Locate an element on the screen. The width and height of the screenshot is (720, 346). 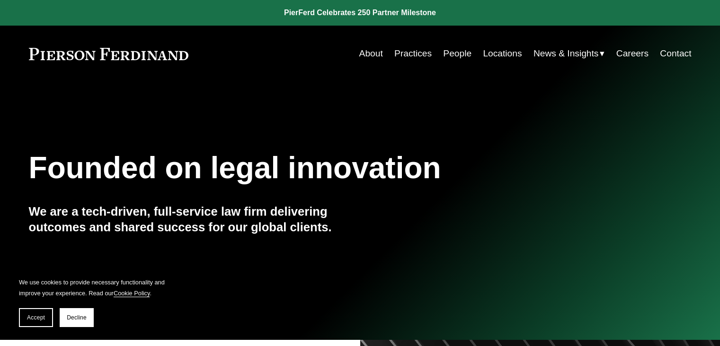
h1: Founded on legal innovation is located at coordinates (305, 168).